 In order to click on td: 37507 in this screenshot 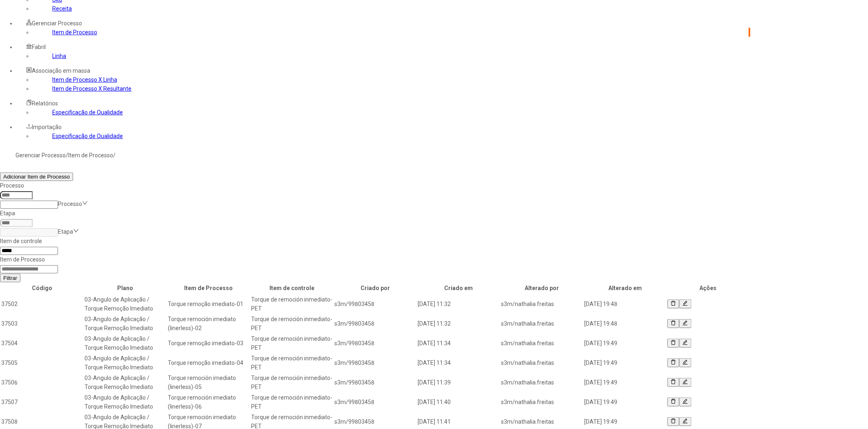, I will do `click(42, 402)`.